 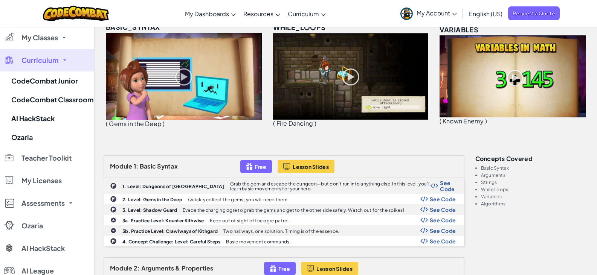 What do you see at coordinates (259, 14) in the screenshot?
I see `span: Resources` at bounding box center [259, 14].